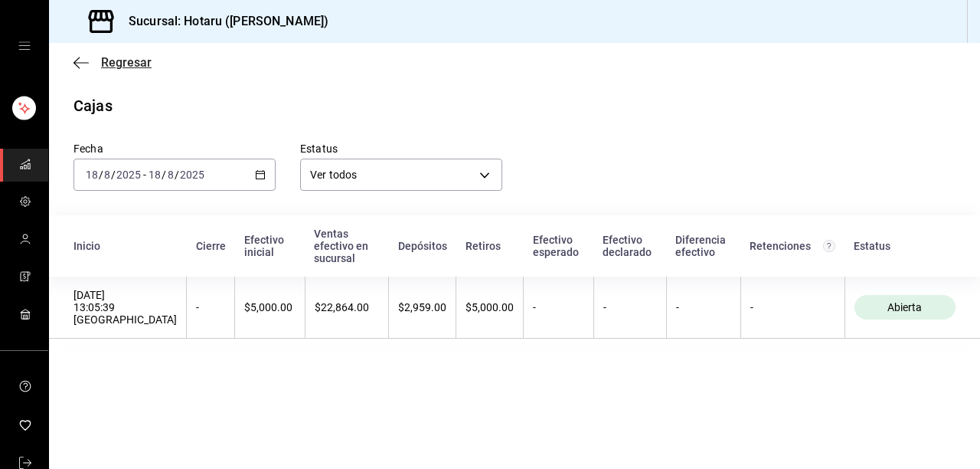 The image size is (980, 469). Describe the element at coordinates (401, 174) in the screenshot. I see `div: Ver todos` at that location.